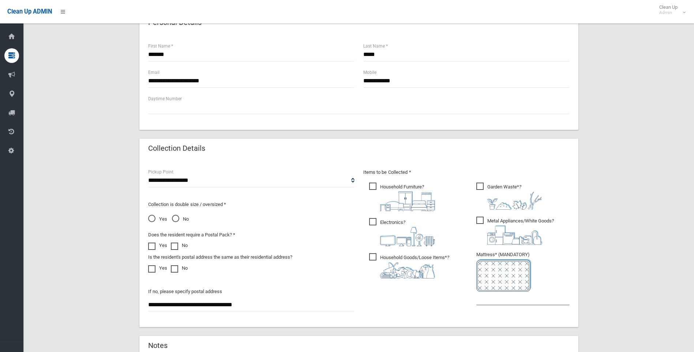 The height and width of the screenshot is (352, 694). Describe the element at coordinates (185, 291) in the screenshot. I see `label: If no, please specify postal address` at that location.